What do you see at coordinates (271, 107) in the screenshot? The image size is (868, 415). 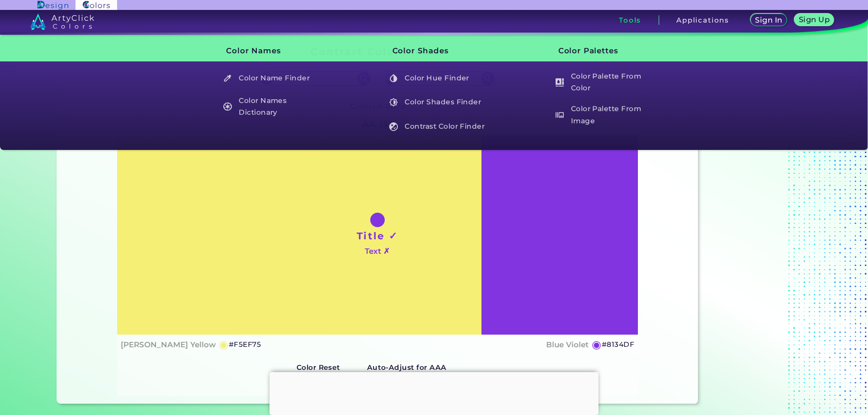 I see `h5: Color Names Dictionary` at bounding box center [271, 107].